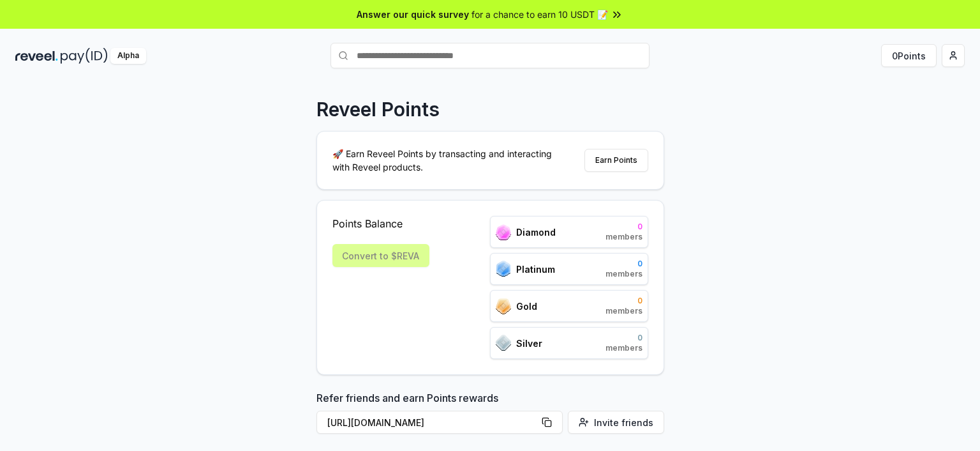 Image resolution: width=980 pixels, height=451 pixels. I want to click on span: for a chance to earn 10 USDT 📝, so click(540, 14).